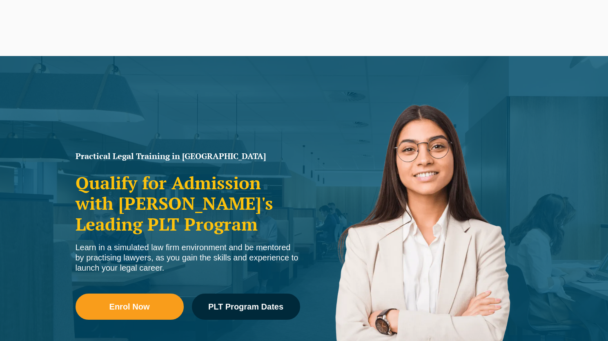 Image resolution: width=608 pixels, height=341 pixels. I want to click on span: PLT Program Dates, so click(246, 306).